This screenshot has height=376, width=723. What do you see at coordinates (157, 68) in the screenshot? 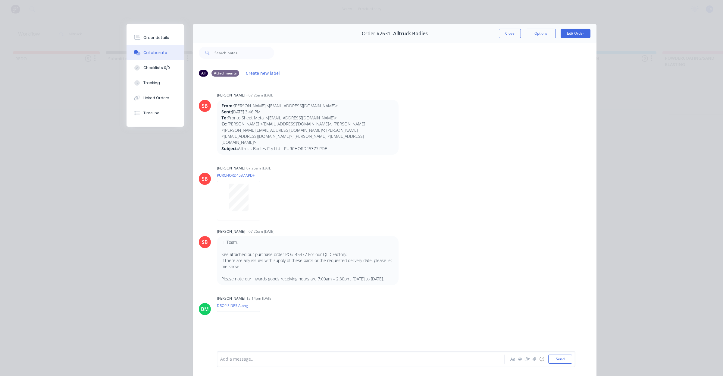
I see `div: Checklists 0/0` at bounding box center [157, 68].